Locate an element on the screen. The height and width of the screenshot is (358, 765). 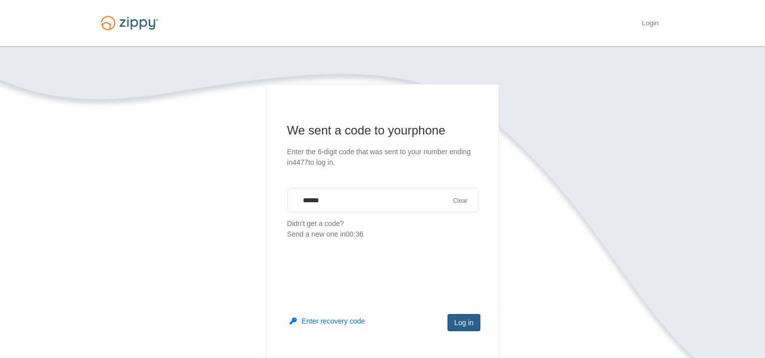
button: Enter recovery code is located at coordinates (327, 321).